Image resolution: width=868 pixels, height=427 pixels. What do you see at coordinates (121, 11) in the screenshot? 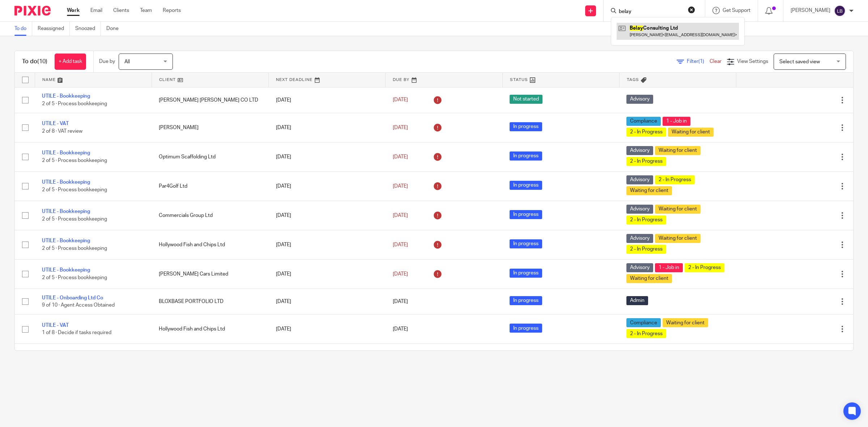
I see `a: Clients` at bounding box center [121, 11].